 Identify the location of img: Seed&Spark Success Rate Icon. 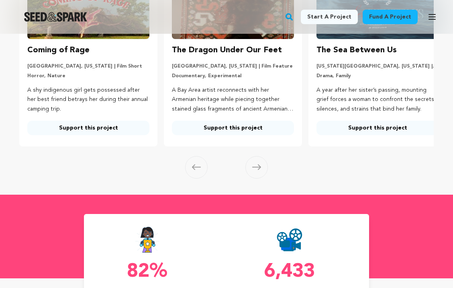
(147, 239).